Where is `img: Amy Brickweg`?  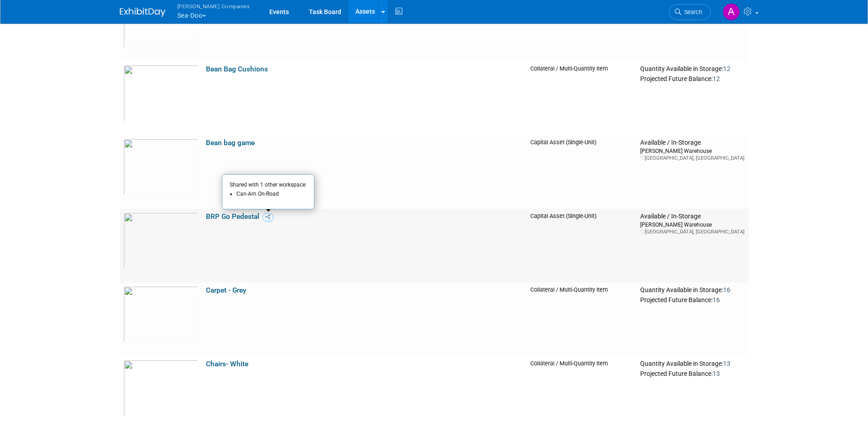
img: Amy Brickweg is located at coordinates (732, 12).